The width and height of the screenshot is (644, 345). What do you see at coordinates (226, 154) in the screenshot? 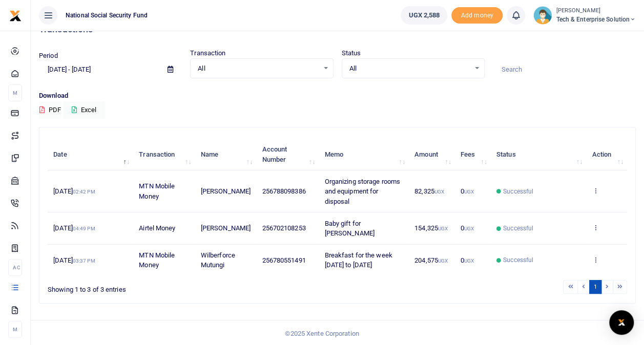
I see `th: Name: activate to sort column ascending` at bounding box center [226, 154].